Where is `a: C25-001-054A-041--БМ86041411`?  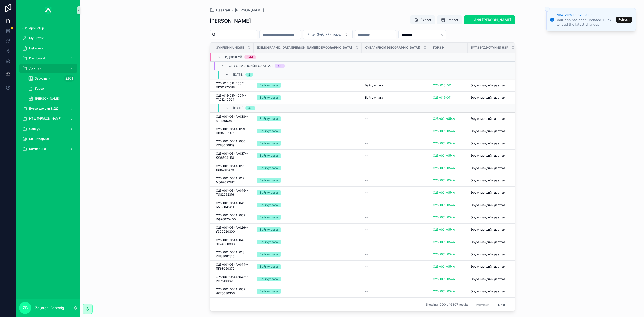
a: C25-001-054A-041--БМ86041411 is located at coordinates (233, 205).